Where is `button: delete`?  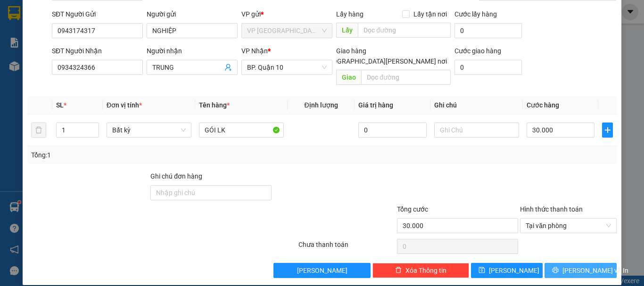 button: delete is located at coordinates (39, 130).